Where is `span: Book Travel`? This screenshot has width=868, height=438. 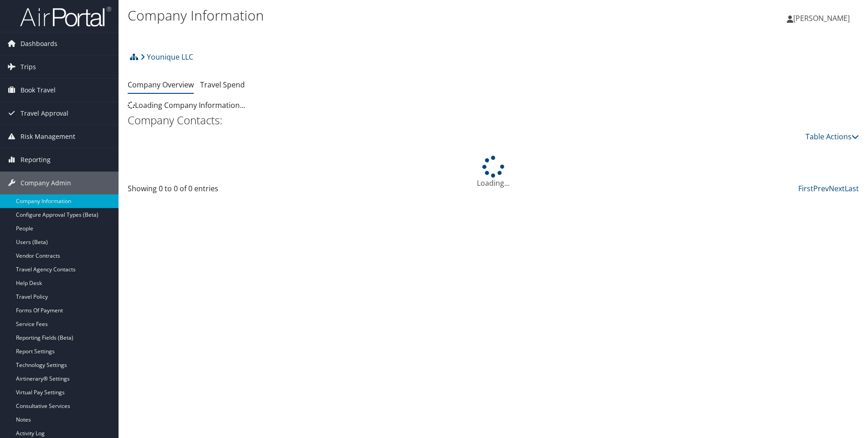 span: Book Travel is located at coordinates (38, 90).